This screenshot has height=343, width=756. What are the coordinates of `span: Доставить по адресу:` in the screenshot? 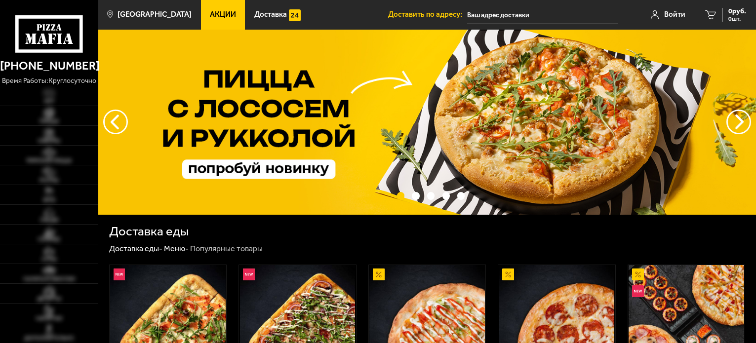 It's located at (428, 14).